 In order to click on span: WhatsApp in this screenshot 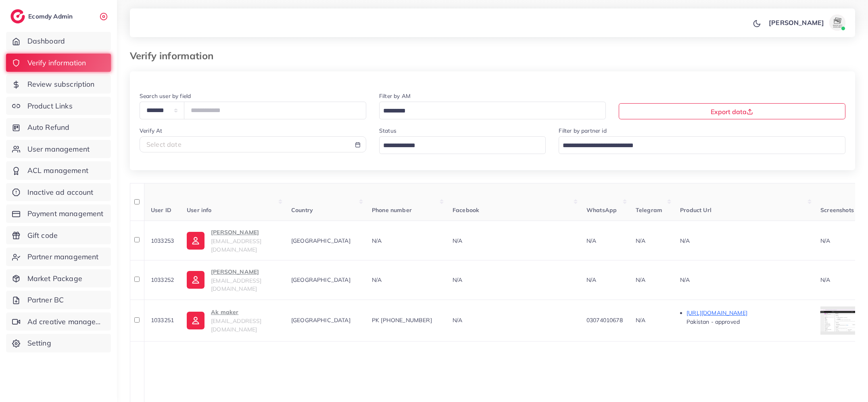, I will do `click(602, 210)`.